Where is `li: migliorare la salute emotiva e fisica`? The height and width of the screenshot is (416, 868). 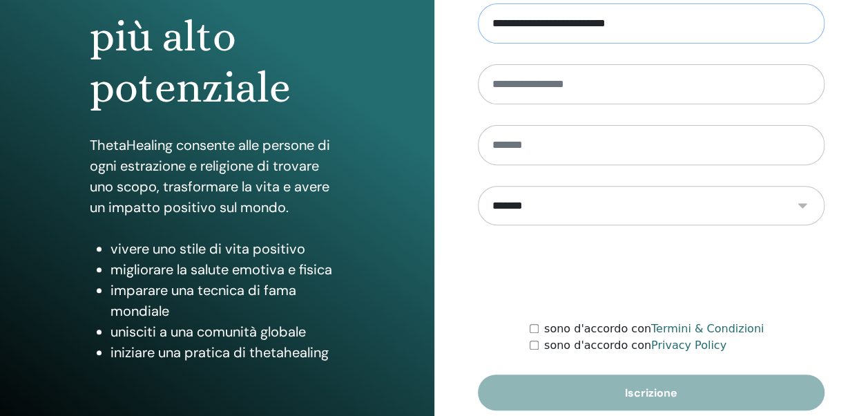 li: migliorare la salute emotiva e fisica is located at coordinates (228, 269).